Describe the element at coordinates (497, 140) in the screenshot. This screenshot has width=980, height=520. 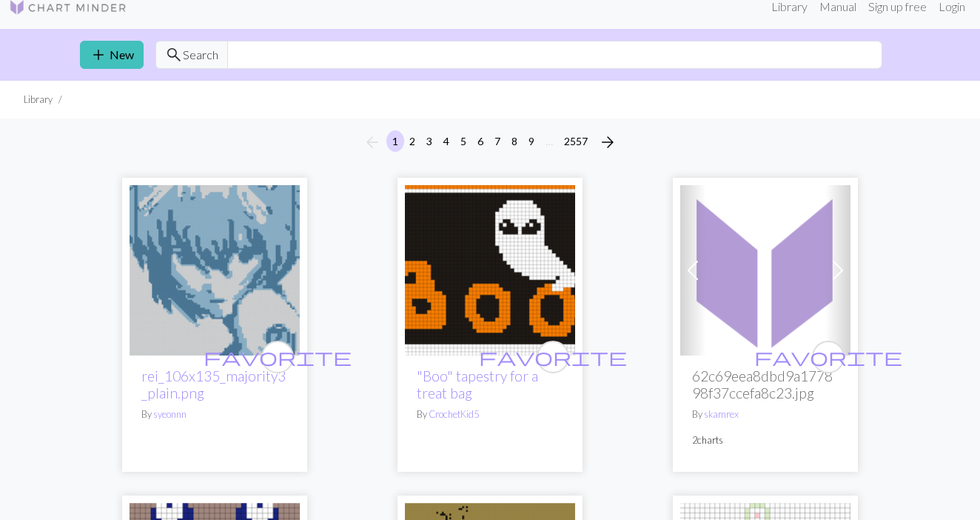
I see `button: 7` at that location.